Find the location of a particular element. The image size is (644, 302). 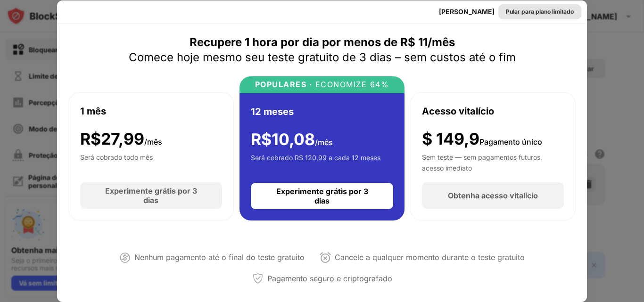

font: 1 mês is located at coordinates (93, 111).